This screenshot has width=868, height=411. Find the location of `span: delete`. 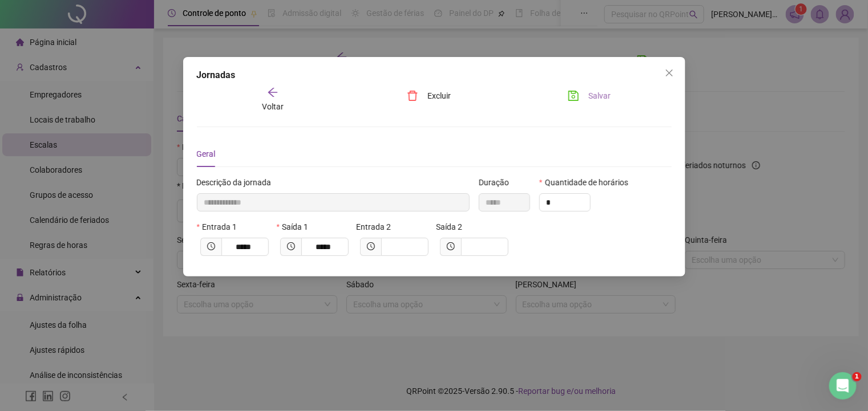

span: delete is located at coordinates (413, 96).